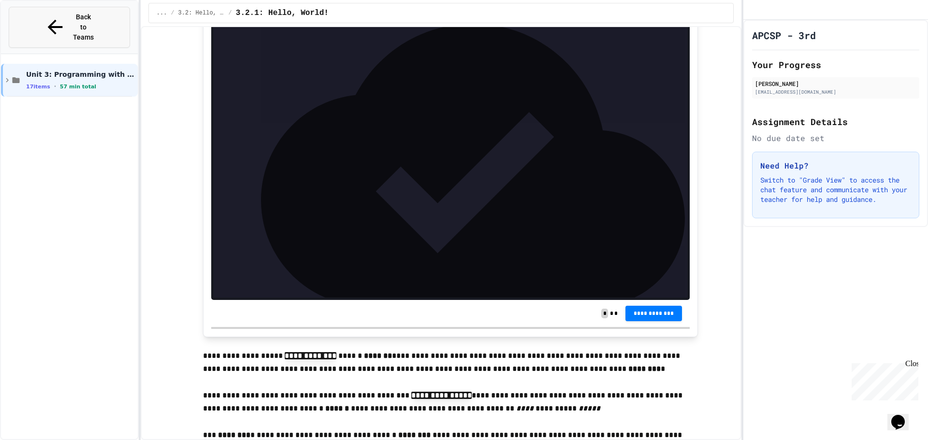  I want to click on p: Switch to "Grade View" to access the chat feature and communicate with your teacher for help and ..., so click(835, 190).